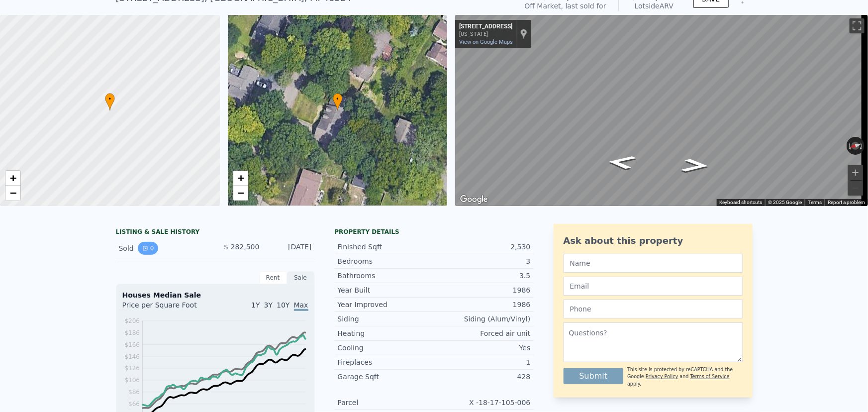 The height and width of the screenshot is (412, 868). I want to click on span: 1Y, so click(256, 305).